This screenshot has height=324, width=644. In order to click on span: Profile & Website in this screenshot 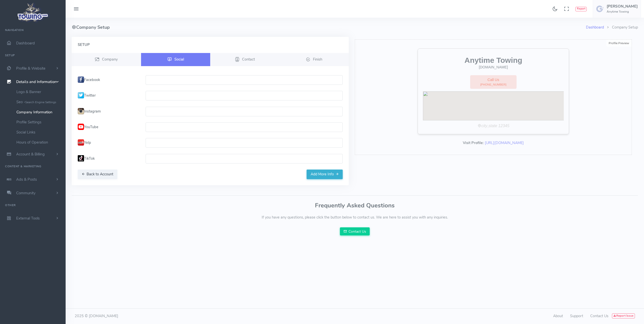, I will do `click(31, 68)`.